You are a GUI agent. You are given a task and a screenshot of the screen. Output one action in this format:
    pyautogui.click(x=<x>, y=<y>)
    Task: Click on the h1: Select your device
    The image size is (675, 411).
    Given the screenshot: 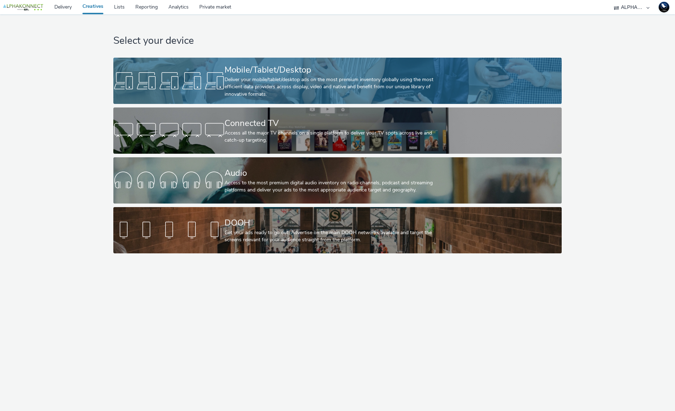 What is the action you would take?
    pyautogui.click(x=338, y=41)
    